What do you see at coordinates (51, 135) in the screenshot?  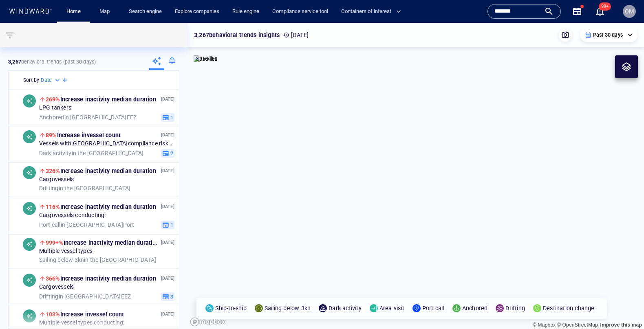 I see `span: 89%` at bounding box center [51, 135].